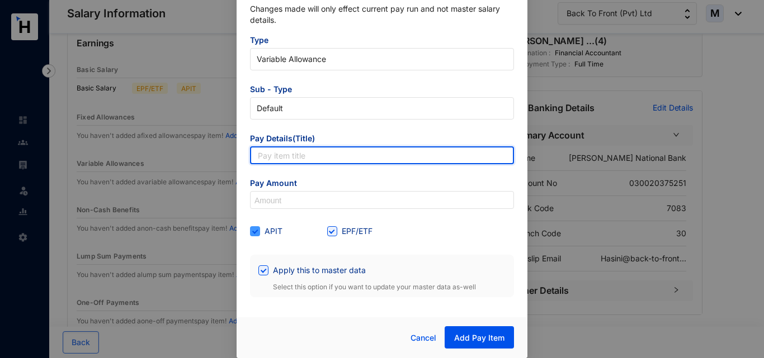 Image resolution: width=764 pixels, height=358 pixels. What do you see at coordinates (382, 184) in the screenshot?
I see `span: Pay Amount` at bounding box center [382, 184].